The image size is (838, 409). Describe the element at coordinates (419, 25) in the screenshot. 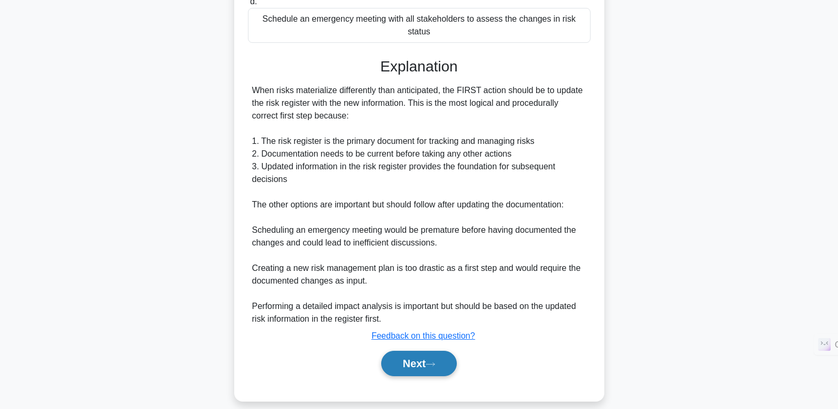

I see `div: Schedule an emergency meeting with all stakeholders to assess the changes in risk status` at that location.